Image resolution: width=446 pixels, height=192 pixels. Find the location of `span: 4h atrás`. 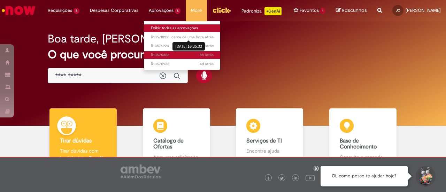

span: 4h atrás is located at coordinates (206, 46).